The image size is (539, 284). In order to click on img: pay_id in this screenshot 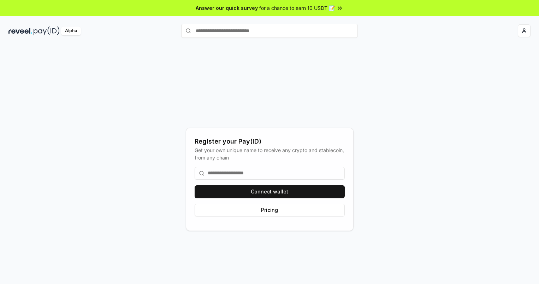, I will do `click(47, 31)`.